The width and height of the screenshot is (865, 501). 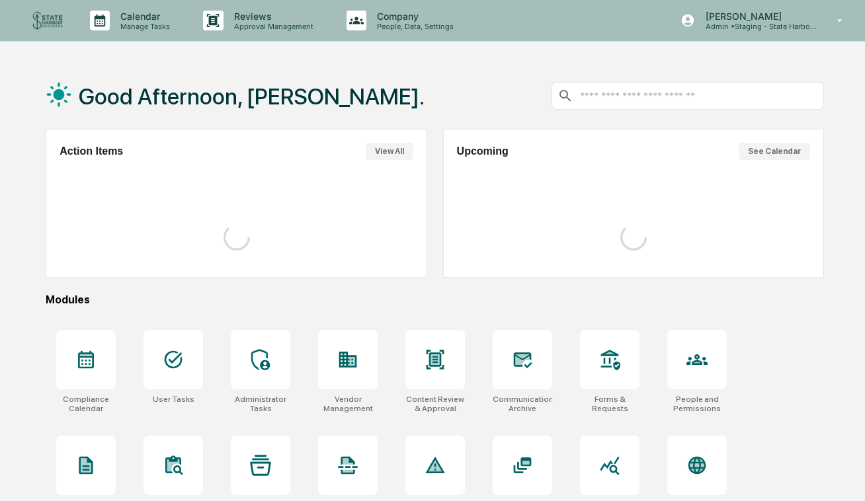 I want to click on p: Company, so click(x=413, y=16).